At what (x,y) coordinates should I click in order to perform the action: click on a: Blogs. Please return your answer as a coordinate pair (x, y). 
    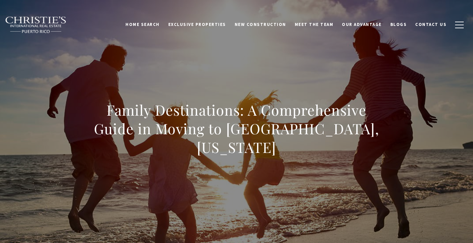
    Looking at the image, I should click on (399, 25).